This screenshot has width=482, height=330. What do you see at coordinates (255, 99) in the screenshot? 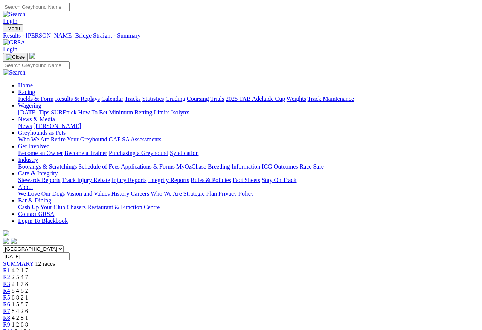
I see `a: 2025 TAB Adelaide Cup` at bounding box center [255, 99].